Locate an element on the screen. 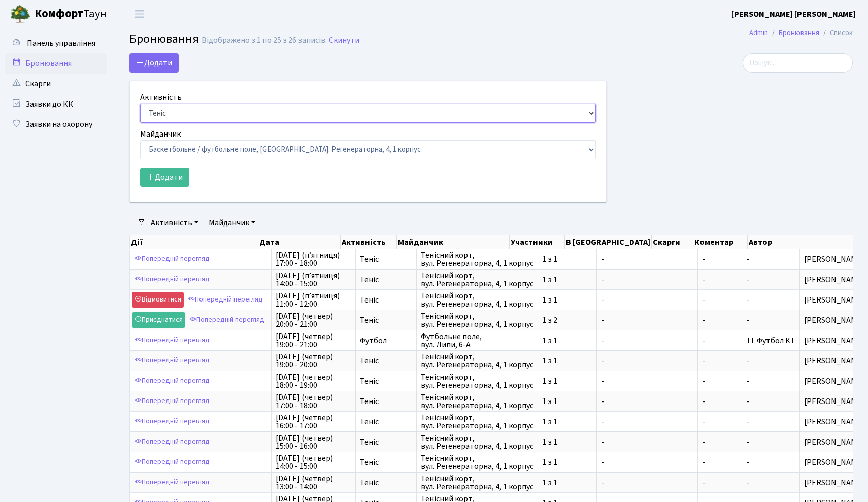 The width and height of the screenshot is (868, 502). button: Переключити навігацію is located at coordinates (140, 13).